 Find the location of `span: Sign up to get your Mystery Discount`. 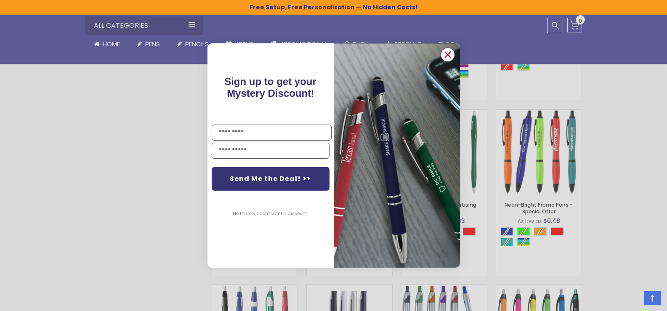

span: Sign up to get your Mystery Discount is located at coordinates (270, 87).